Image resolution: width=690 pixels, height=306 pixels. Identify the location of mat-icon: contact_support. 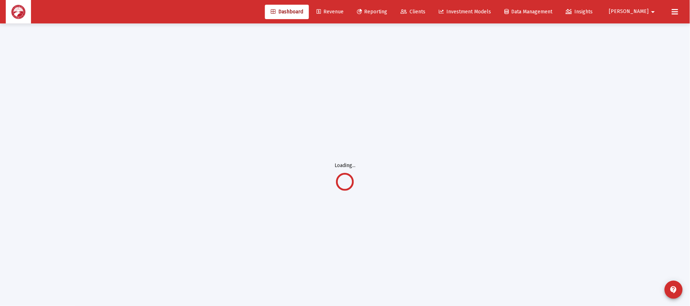
(674, 290).